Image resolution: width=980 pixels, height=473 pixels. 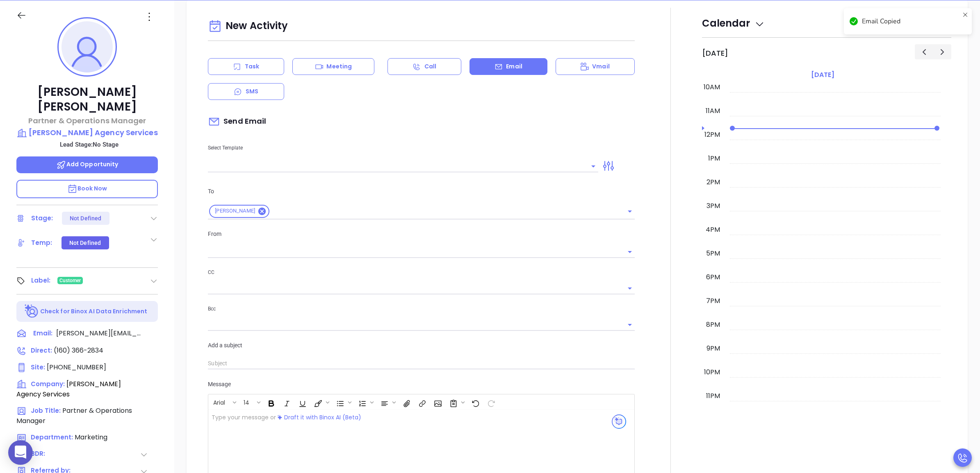 I want to click on p: Meeting, so click(x=339, y=66).